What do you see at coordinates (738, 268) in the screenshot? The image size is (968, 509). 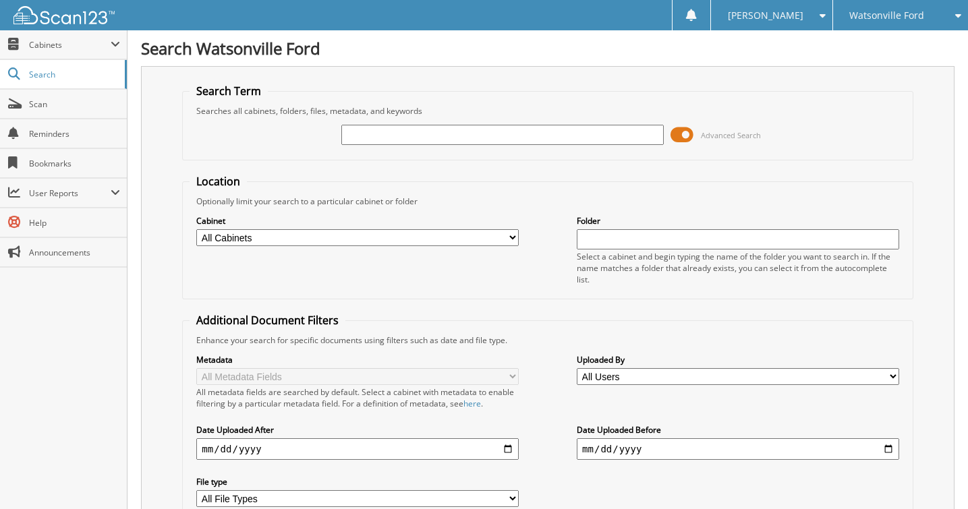 I see `div: Select a cabinet and begin typing the name of the folder you want to search in. If the name match...` at bounding box center [738, 268].